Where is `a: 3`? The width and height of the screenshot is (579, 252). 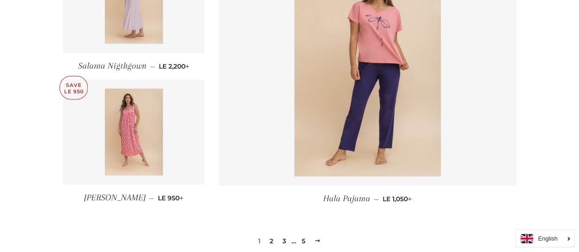 a: 3 is located at coordinates (284, 241).